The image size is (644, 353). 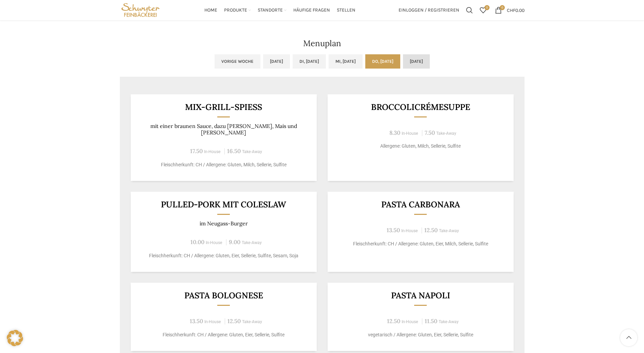 What do you see at coordinates (211, 10) in the screenshot?
I see `a: Home` at bounding box center [211, 10].